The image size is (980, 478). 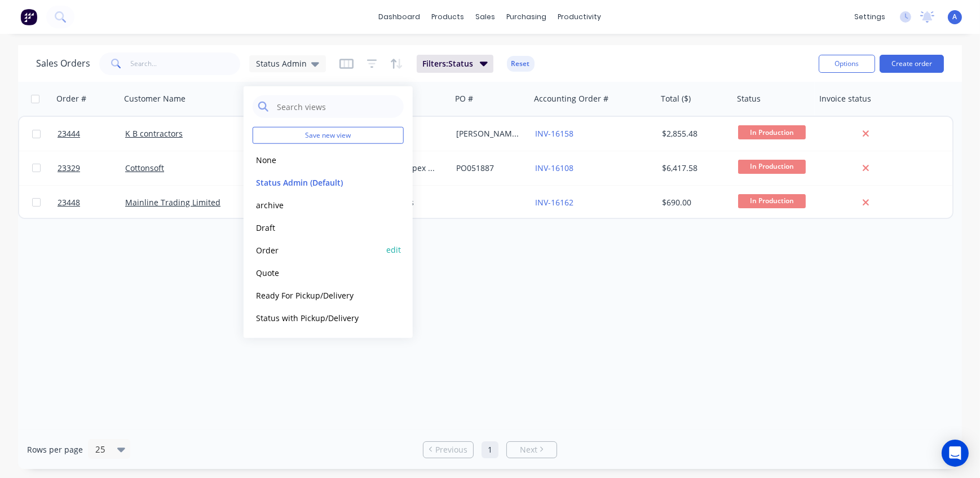 I want to click on a: Next page, so click(x=532, y=450).